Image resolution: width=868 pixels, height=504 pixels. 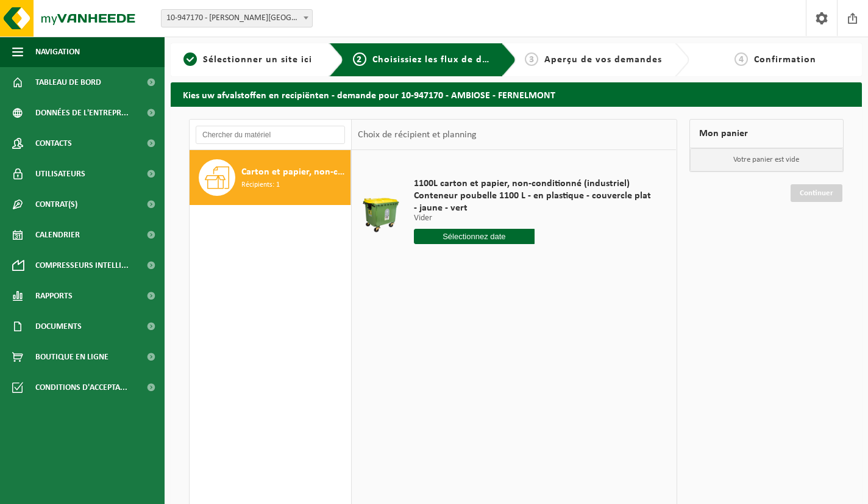 What do you see at coordinates (532, 59) in the screenshot?
I see `span: 3` at bounding box center [532, 59].